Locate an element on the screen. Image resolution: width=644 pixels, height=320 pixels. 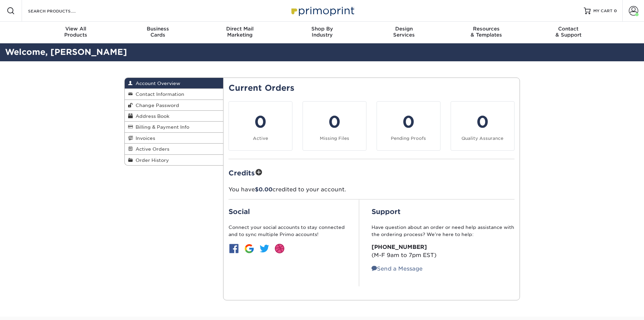
input: SEARCH PRODUCTS..... is located at coordinates (60, 11).